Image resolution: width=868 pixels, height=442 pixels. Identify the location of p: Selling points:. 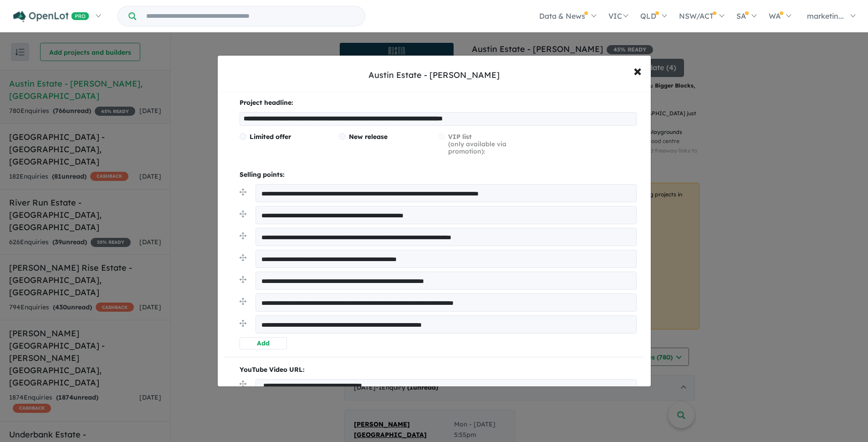
(438, 175).